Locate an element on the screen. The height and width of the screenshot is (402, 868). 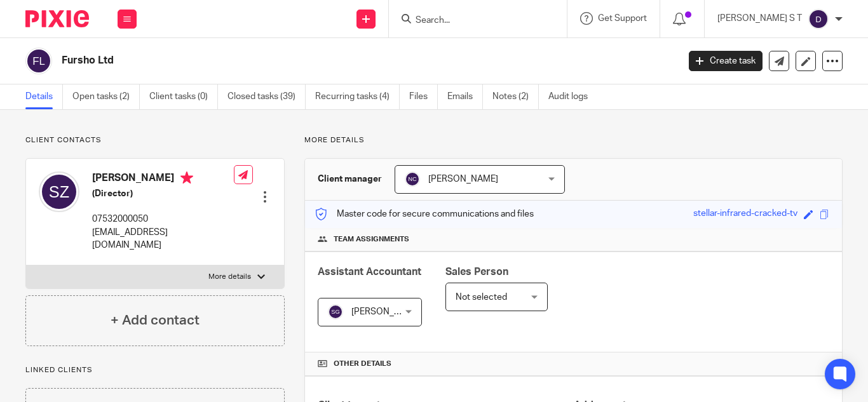
a: Audit logs is located at coordinates (572, 97).